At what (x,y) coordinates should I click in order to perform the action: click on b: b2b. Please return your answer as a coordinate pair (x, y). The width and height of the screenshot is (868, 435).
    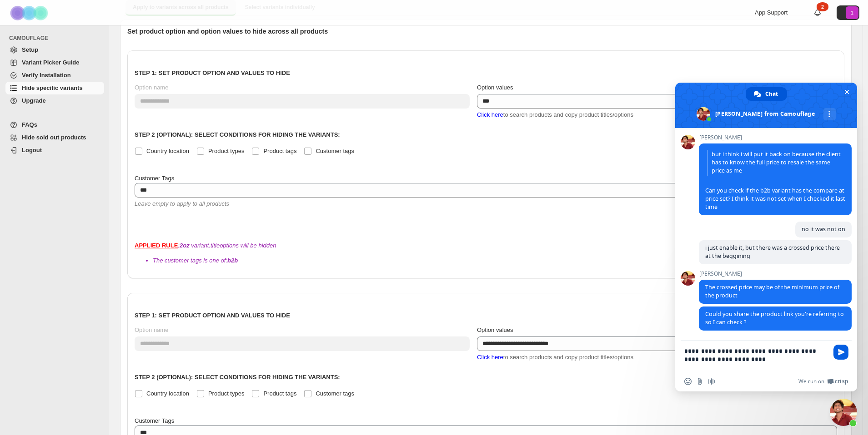
    Looking at the image, I should click on (233, 261).